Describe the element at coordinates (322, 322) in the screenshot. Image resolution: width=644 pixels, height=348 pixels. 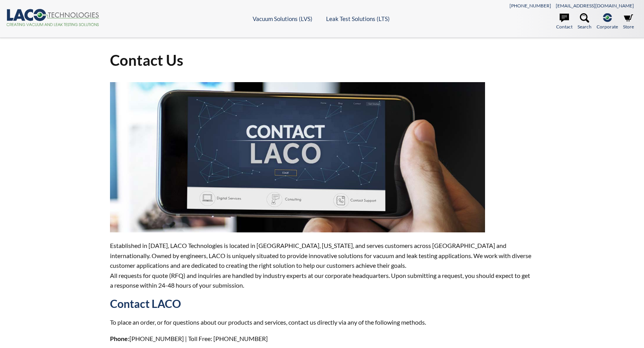
I see `p: To place an order, or for questions about our products and services, contact us directly via any ...` at that location.